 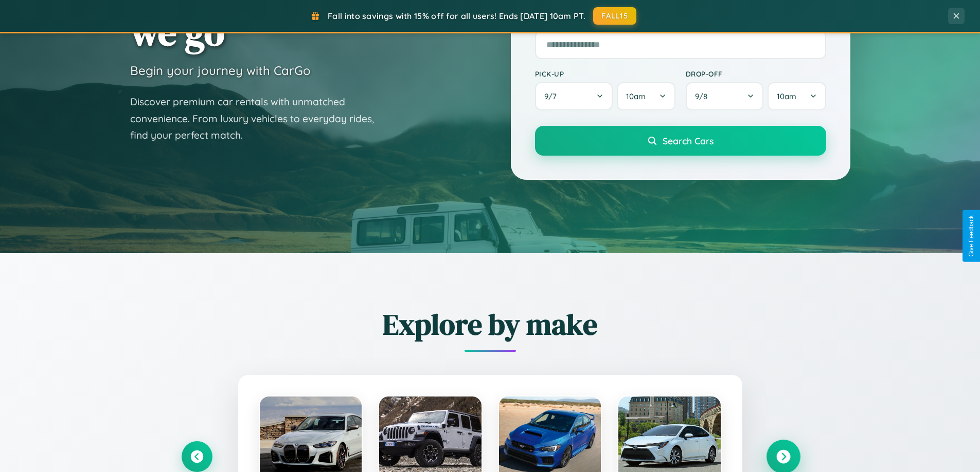 What do you see at coordinates (605, 73) in the screenshot?
I see `label: Pick-up` at bounding box center [605, 73].